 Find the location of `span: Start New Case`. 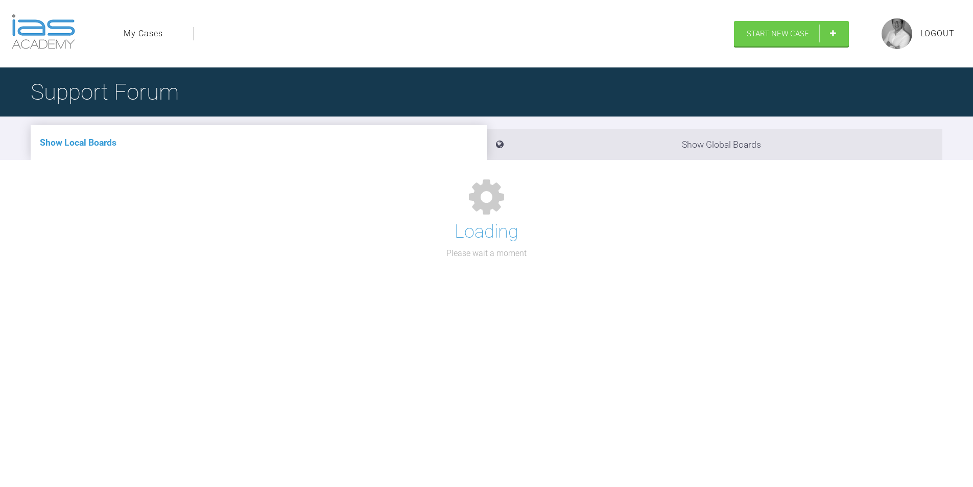

span: Start New Case is located at coordinates (778, 34).